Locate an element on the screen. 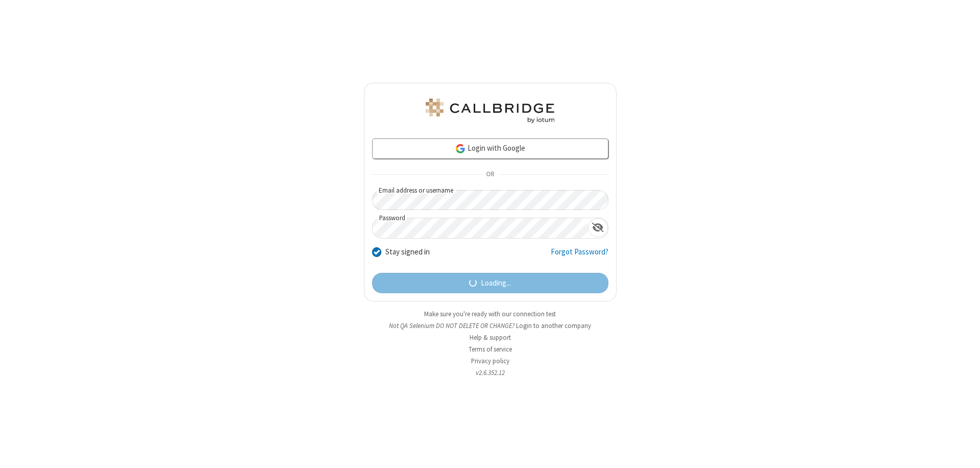 This screenshot has width=980, height=468. input: Email address or username is located at coordinates (490, 200).